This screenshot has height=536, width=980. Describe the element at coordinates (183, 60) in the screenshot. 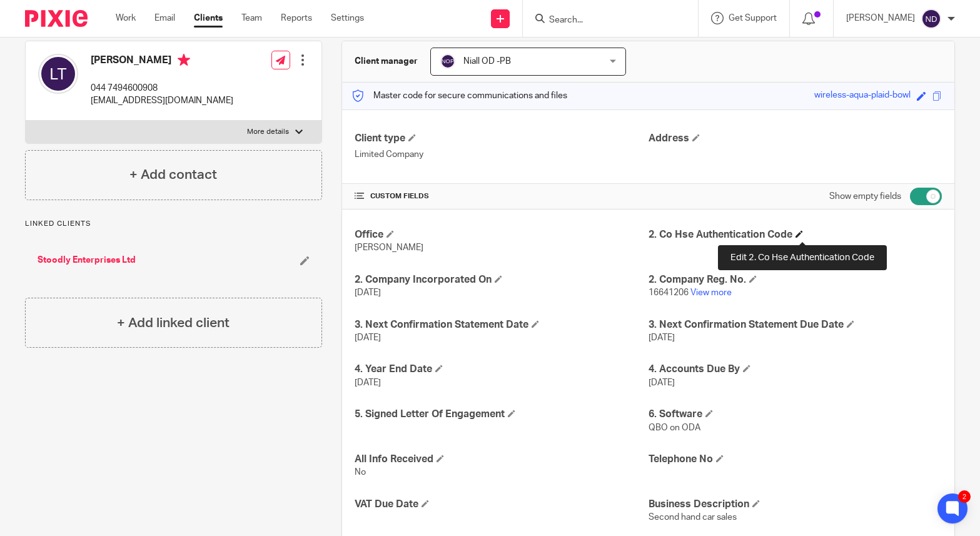

I see `i: Primary` at that location.